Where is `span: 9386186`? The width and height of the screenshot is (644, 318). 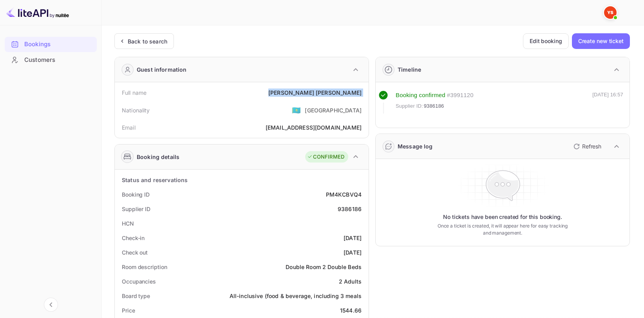 span: 9386186 is located at coordinates (434, 106).